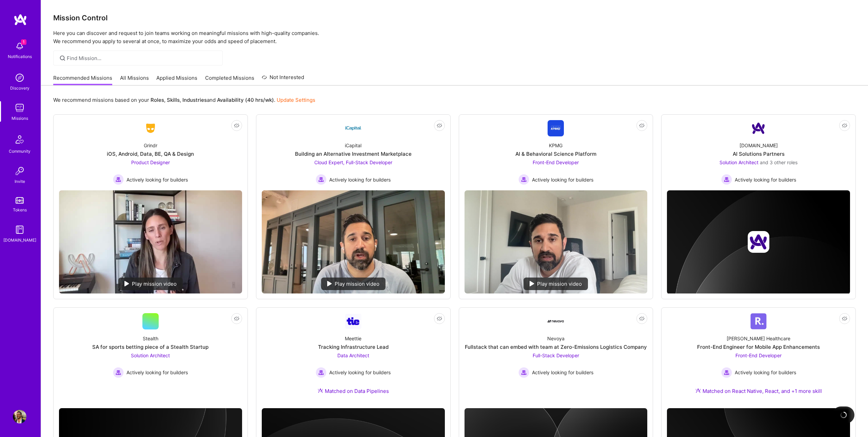 The height and width of the screenshot is (437, 868). I want to click on div: Tokens, so click(20, 210).